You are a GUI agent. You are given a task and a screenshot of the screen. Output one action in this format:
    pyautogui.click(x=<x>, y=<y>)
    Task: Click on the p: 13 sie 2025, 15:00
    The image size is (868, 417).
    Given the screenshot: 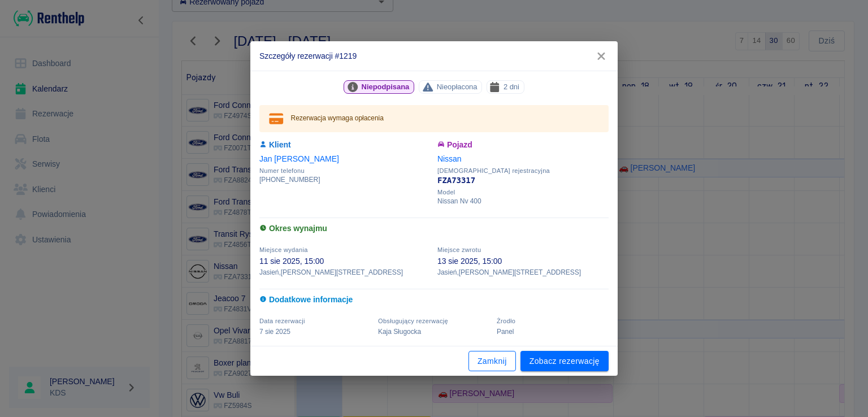 What is the action you would take?
    pyautogui.click(x=523, y=261)
    